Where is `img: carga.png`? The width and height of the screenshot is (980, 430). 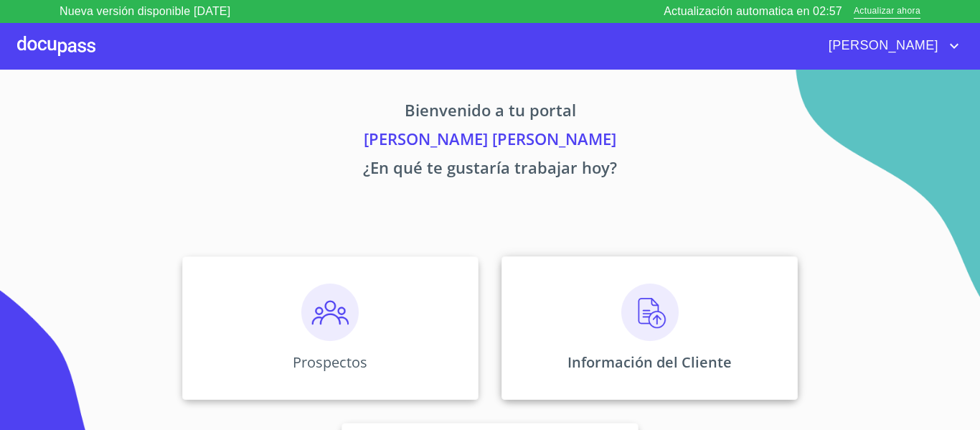 img: carga.png is located at coordinates (650, 312).